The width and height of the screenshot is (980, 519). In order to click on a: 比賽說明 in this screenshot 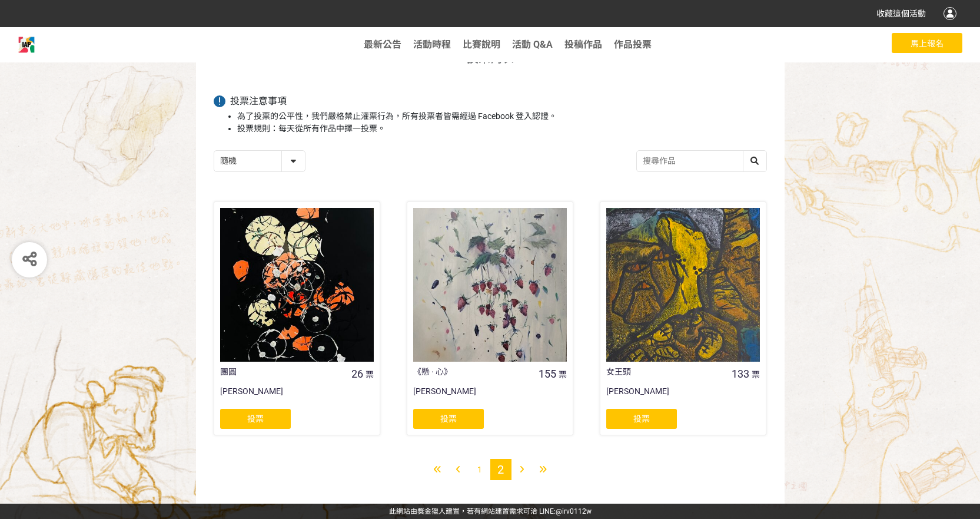, I will do `click(482, 44)`.